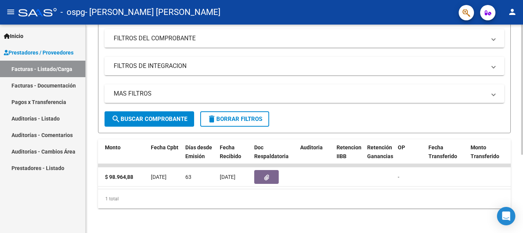  Describe the element at coordinates (380, 156) in the screenshot. I see `datatable-header-cell: Retención Ganancias` at that location.